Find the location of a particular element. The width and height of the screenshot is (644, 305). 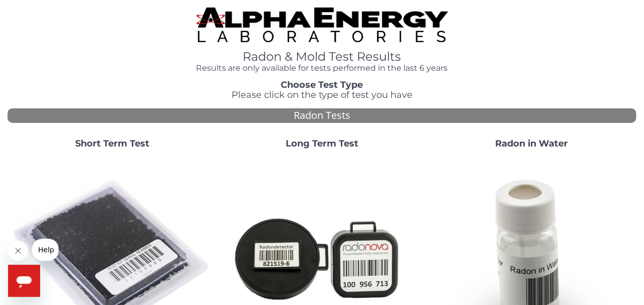

span: Please click on the type of test you have is located at coordinates (322, 95).